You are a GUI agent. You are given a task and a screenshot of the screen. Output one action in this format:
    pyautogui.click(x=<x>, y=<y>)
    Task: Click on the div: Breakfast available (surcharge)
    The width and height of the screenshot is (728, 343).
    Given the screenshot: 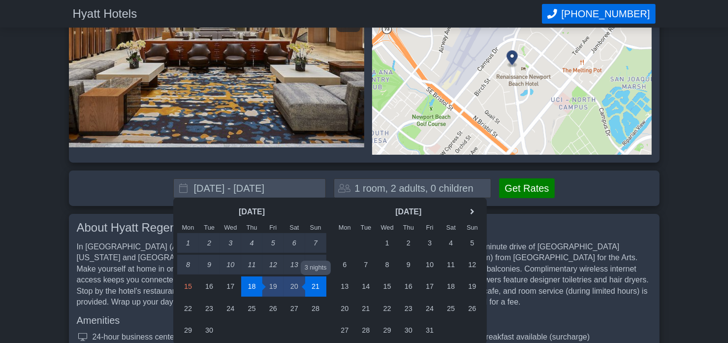 What is the action you would take?
    pyautogui.click(x=559, y=337)
    